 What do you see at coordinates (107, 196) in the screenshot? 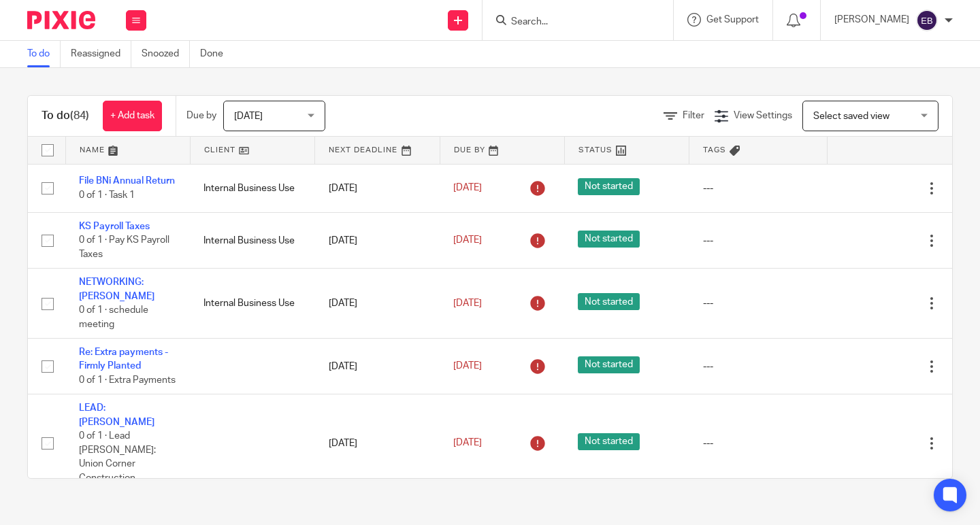
I see `span: 0 of 1 · Task 1` at bounding box center [107, 196].